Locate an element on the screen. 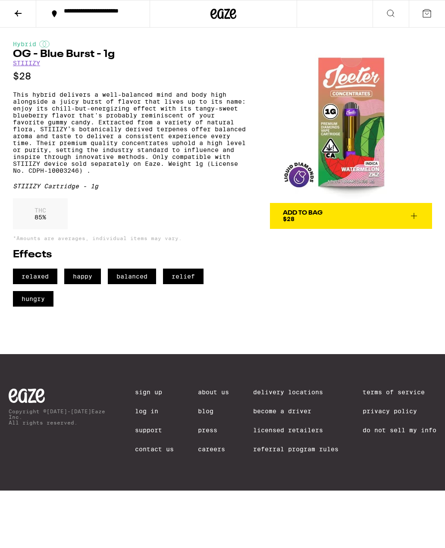 Image resolution: width=445 pixels, height=548 pixels. div: Add To Bag is located at coordinates (303, 213).